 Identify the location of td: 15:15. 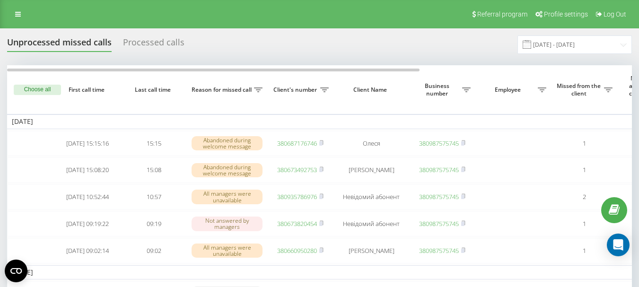
(154, 143).